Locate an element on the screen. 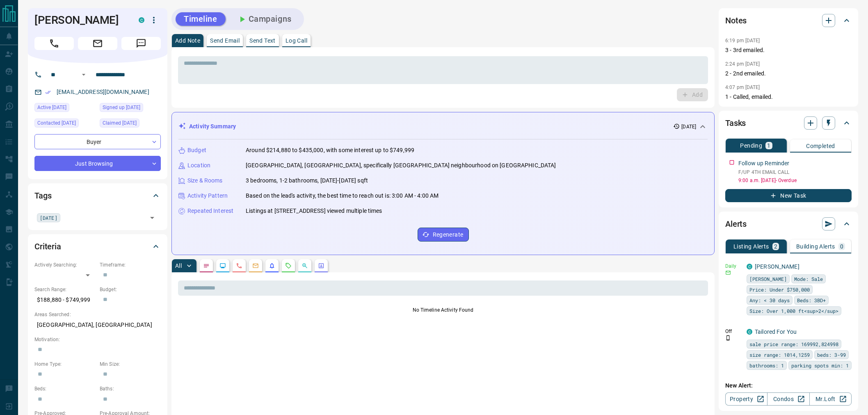  svg: Push Notification Only is located at coordinates (728, 338).